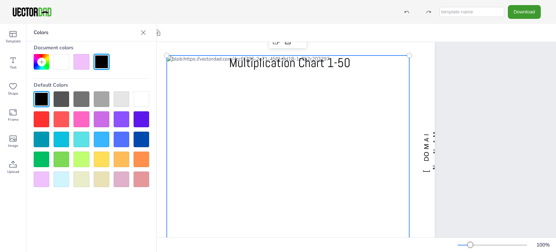  I want to click on img: VectorDad-1.png, so click(32, 12).